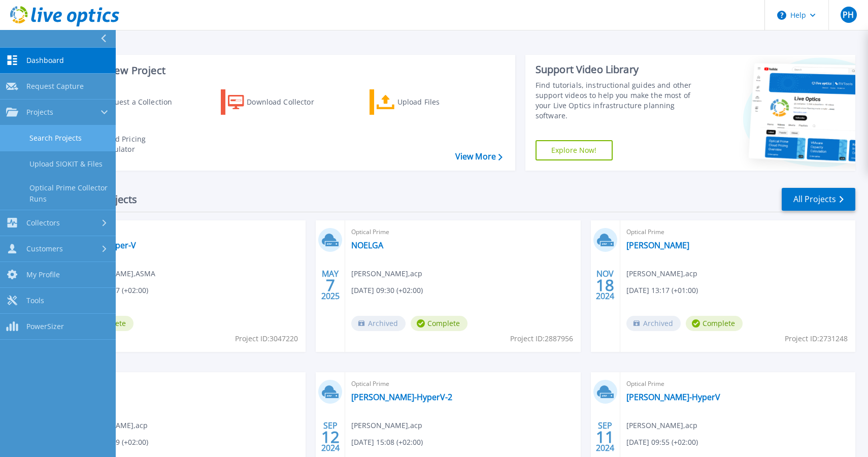 Image resolution: width=868 pixels, height=457 pixels. What do you see at coordinates (55, 86) in the screenshot?
I see `span: Request Capture` at bounding box center [55, 86].